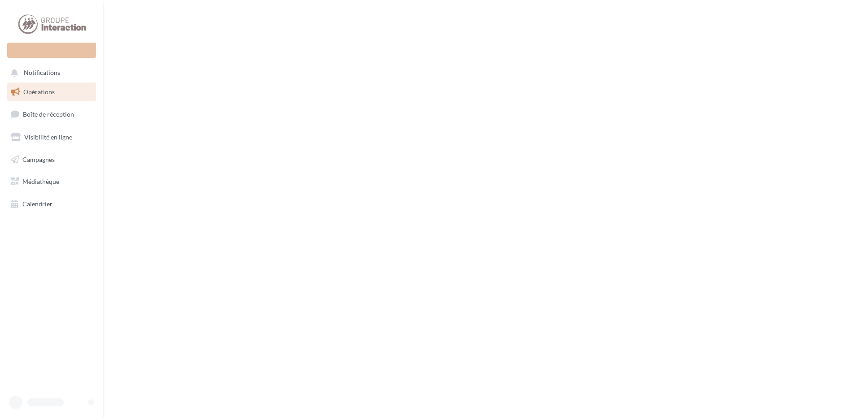  I want to click on a: Opérations, so click(52, 92).